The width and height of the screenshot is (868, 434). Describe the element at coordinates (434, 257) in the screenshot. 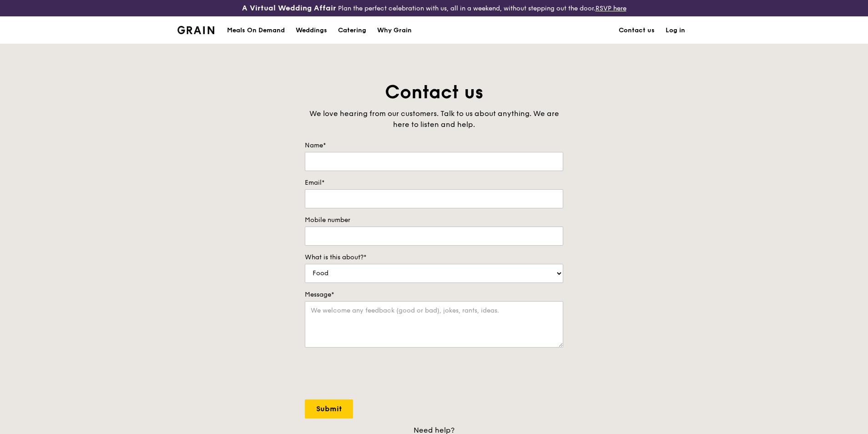

I see `label: What is this about?*` at that location.